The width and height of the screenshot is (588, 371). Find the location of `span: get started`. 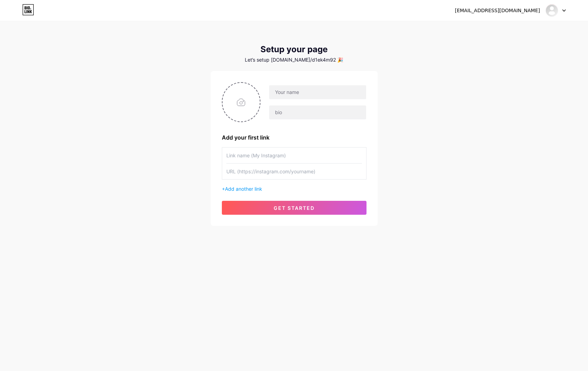

span: get started is located at coordinates (294, 208).